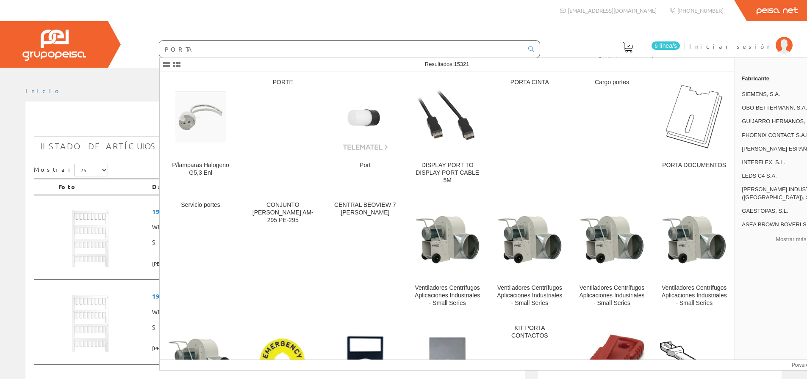 The height and width of the screenshot is (379, 807). I want to click on a: PORTA DOCUMENTOS PORTA DOCUMENTOS, so click(693, 133).